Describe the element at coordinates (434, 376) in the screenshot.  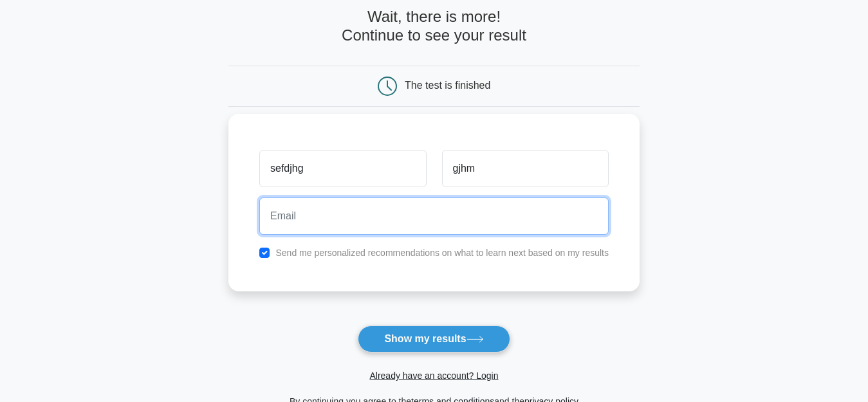
I see `a: Already have an account? Login` at that location.